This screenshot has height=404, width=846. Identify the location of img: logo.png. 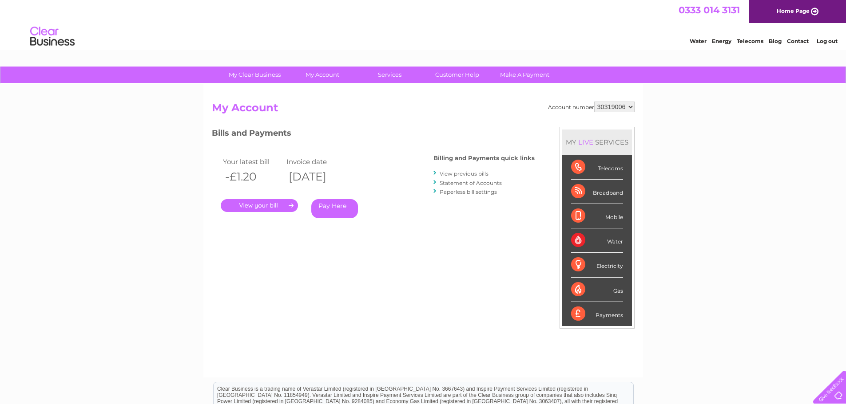
(52, 36).